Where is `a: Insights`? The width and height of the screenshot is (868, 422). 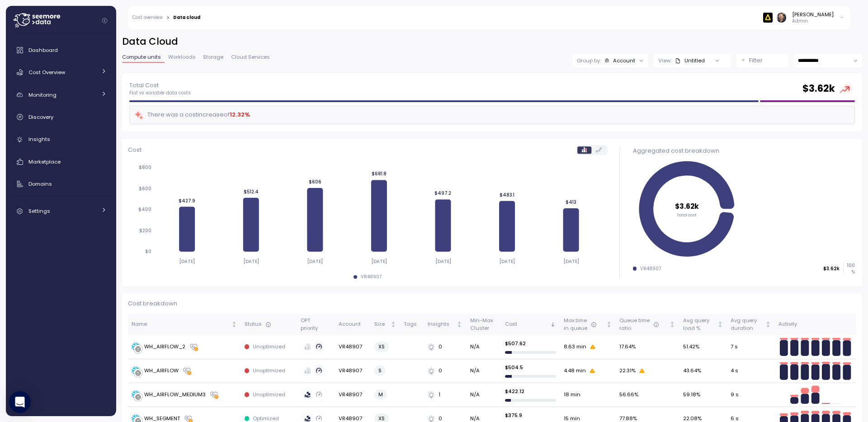 a: Insights is located at coordinates (61, 140).